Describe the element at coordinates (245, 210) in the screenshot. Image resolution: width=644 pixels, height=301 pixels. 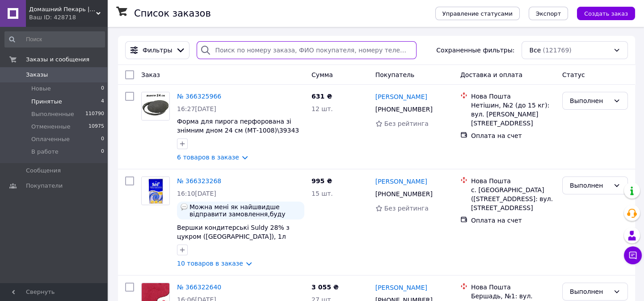
I see `span: Можна мені як найшвидше відправити замовлення,буду вдячна🥰🥰🥰🥰🥰` at that location.